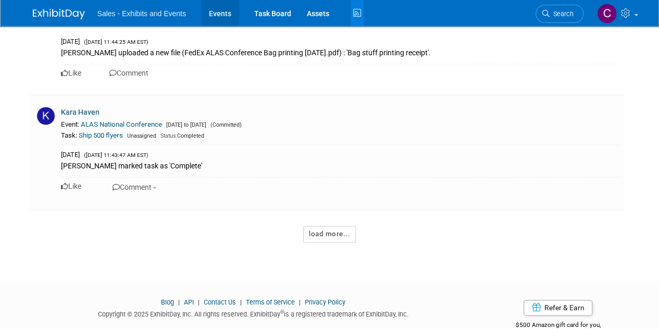 This screenshot has width=659, height=329. I want to click on button: load more..., so click(329, 234).